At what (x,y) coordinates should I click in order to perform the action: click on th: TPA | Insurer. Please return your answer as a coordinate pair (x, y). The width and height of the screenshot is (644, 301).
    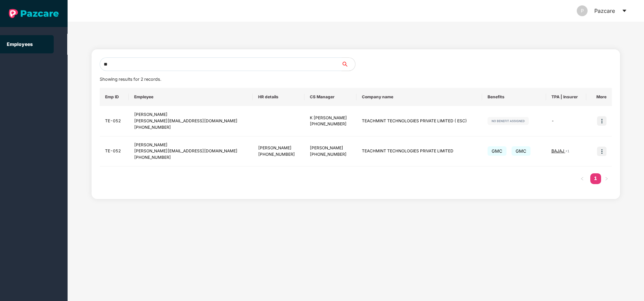
    Looking at the image, I should click on (566, 97).